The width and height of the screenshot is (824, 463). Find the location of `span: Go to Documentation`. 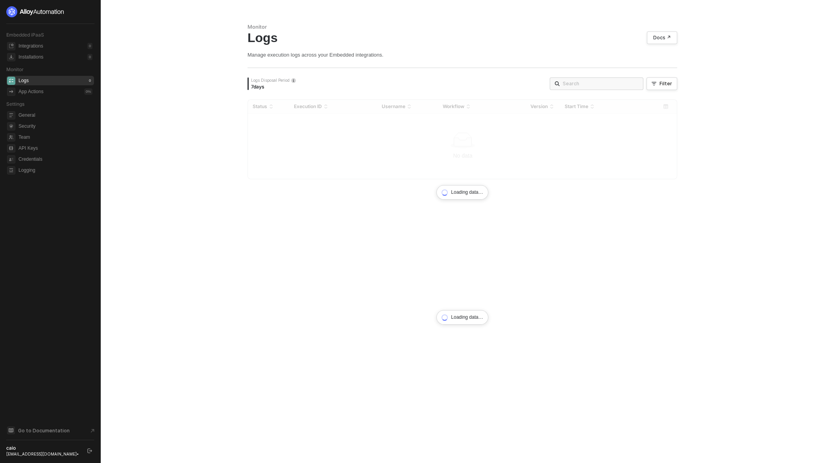

span: Go to Documentation is located at coordinates (44, 431).